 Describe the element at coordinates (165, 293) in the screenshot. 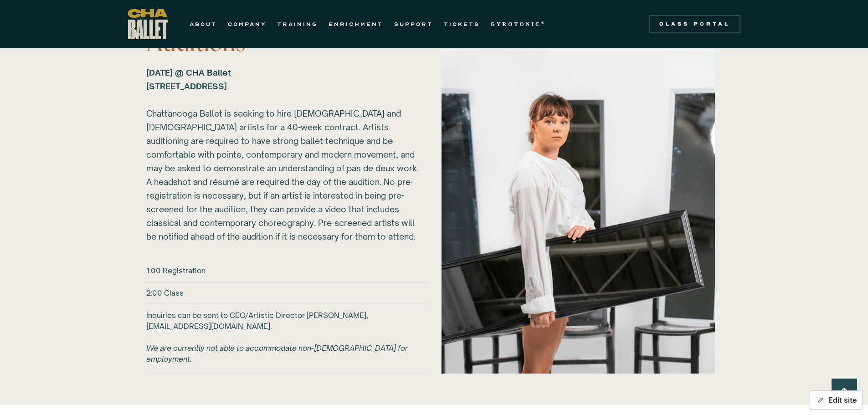

I see `h6: 2:00 Class` at that location.